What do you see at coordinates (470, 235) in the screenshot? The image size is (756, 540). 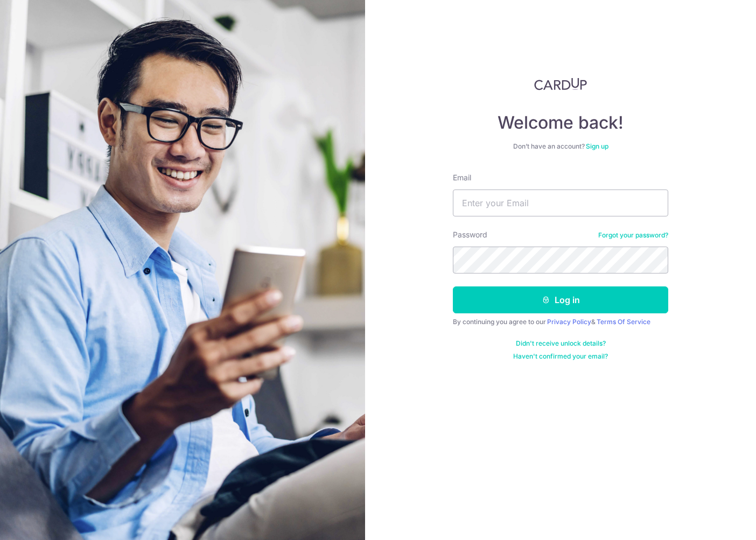 I see `label: Password` at bounding box center [470, 235].